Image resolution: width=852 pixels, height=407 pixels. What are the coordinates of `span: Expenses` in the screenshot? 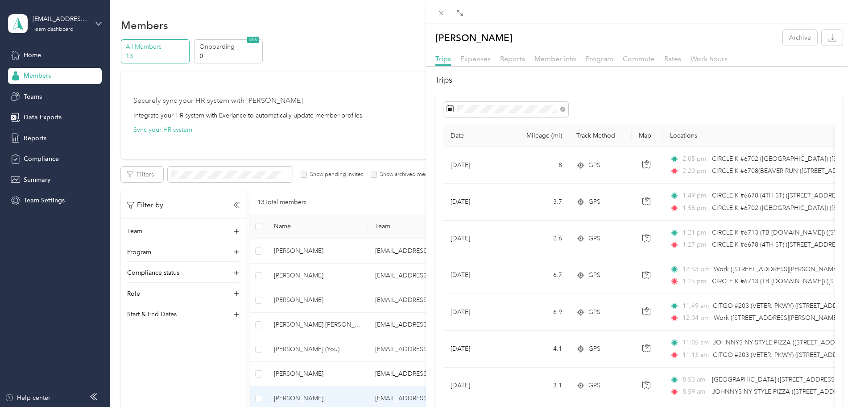 It's located at (476, 58).